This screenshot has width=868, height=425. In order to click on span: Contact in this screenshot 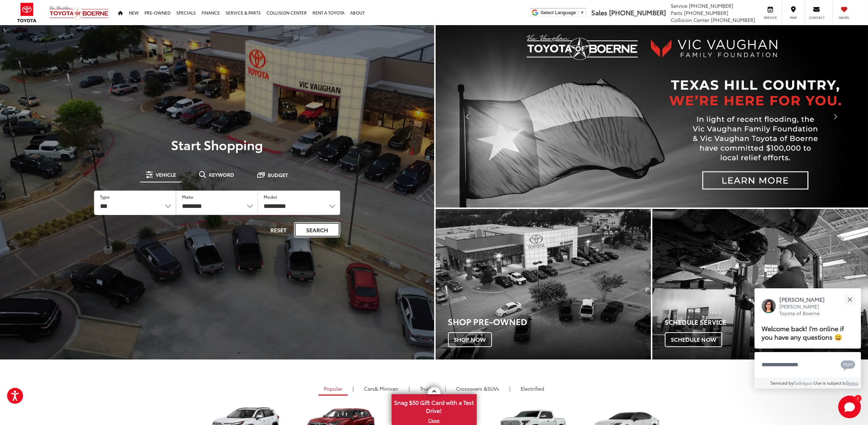, I will do `click(816, 18)`.